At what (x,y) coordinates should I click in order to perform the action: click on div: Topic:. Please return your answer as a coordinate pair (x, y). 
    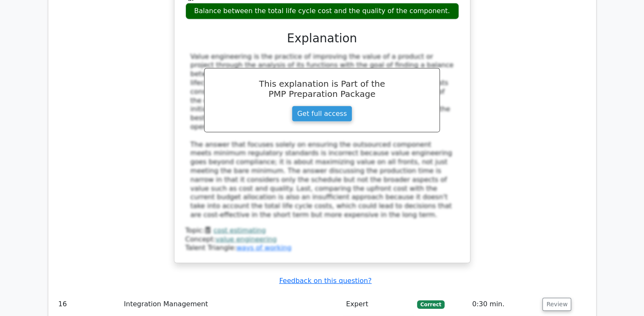
    Looking at the image, I should click on (322, 231).